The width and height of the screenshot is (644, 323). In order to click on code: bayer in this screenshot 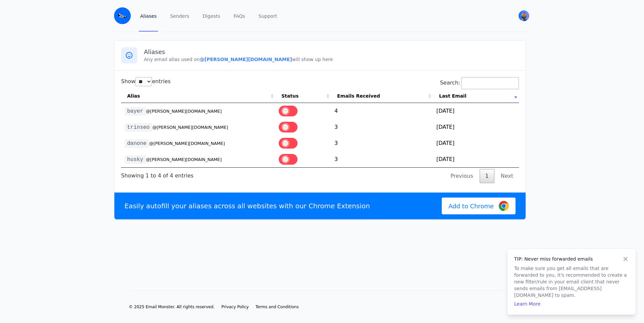, I will do `click(135, 111)`.